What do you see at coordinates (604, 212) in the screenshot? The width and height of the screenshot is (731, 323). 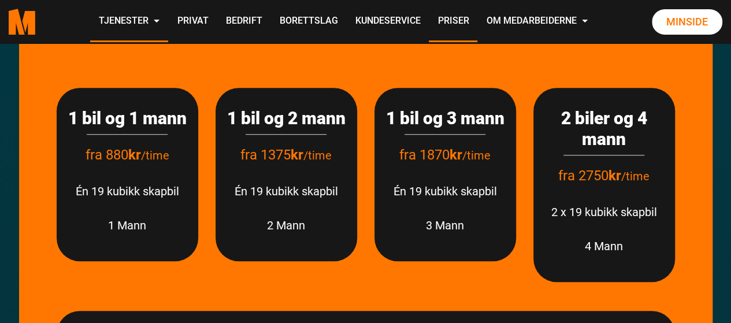 I see `p: 2 x 19 kubikk skapbil` at bounding box center [604, 212].